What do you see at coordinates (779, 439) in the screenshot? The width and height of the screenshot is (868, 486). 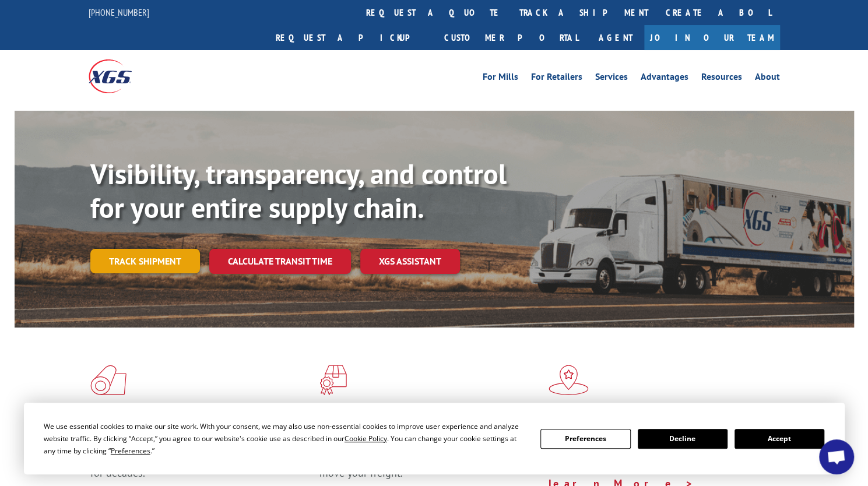 I see `button: Accept` at bounding box center [779, 439].